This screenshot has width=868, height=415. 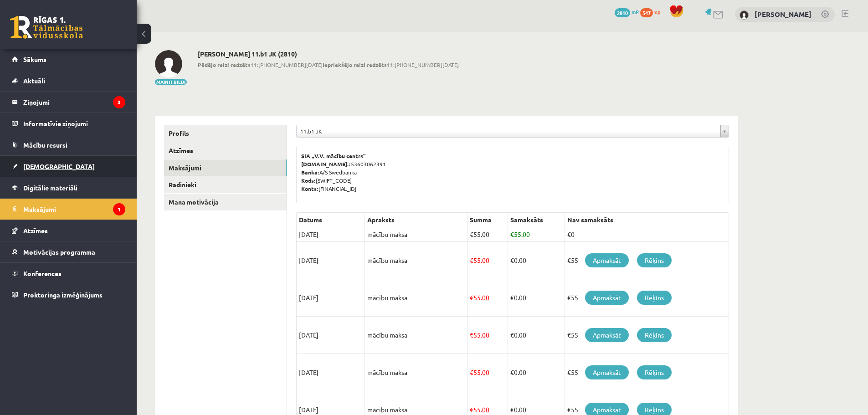 What do you see at coordinates (354, 65) in the screenshot?
I see `b: Iepriekšējo reizi redzēts` at bounding box center [354, 65].